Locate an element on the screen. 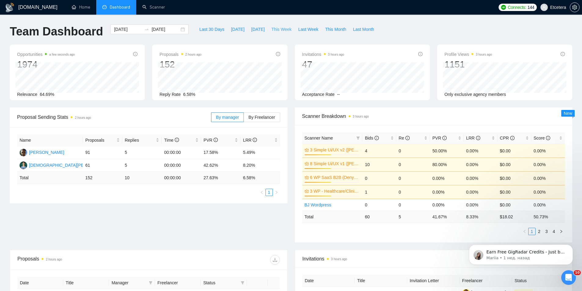 Image resolution: width=582 pixels, height=291 pixels. span: Acceptance Rate is located at coordinates (319, 94).